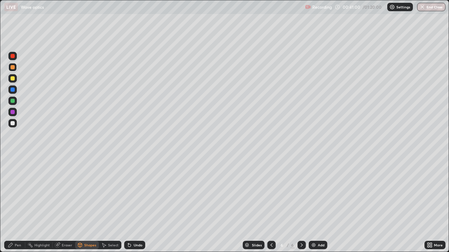 Image resolution: width=449 pixels, height=252 pixels. Describe the element at coordinates (90, 245) in the screenshot. I see `div: Shapes` at that location.